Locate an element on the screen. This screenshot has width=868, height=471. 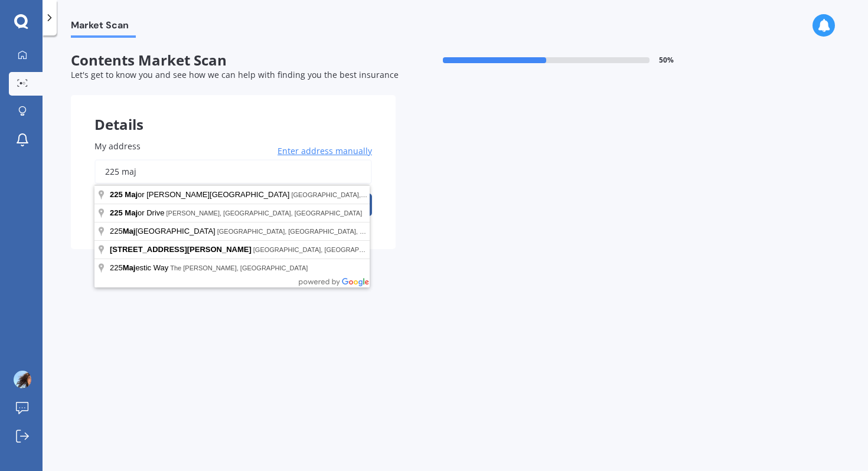
img: ACg8ocL5C_jeWn72F9C9NI7xX9q9XLhRi2orG9gPi_RwXDHXClpLb9ny=s96-c is located at coordinates (22, 380).